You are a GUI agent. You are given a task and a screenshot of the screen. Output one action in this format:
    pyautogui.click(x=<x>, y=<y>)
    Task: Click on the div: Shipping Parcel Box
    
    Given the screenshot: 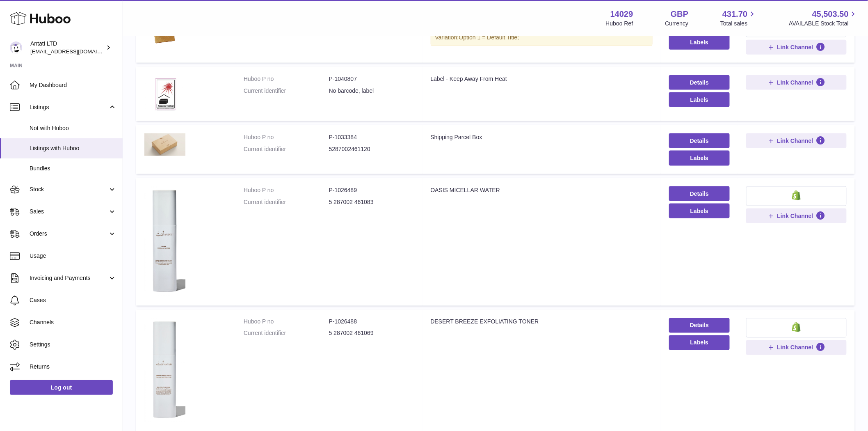 What is the action you would take?
    pyautogui.click(x=541, y=137)
    